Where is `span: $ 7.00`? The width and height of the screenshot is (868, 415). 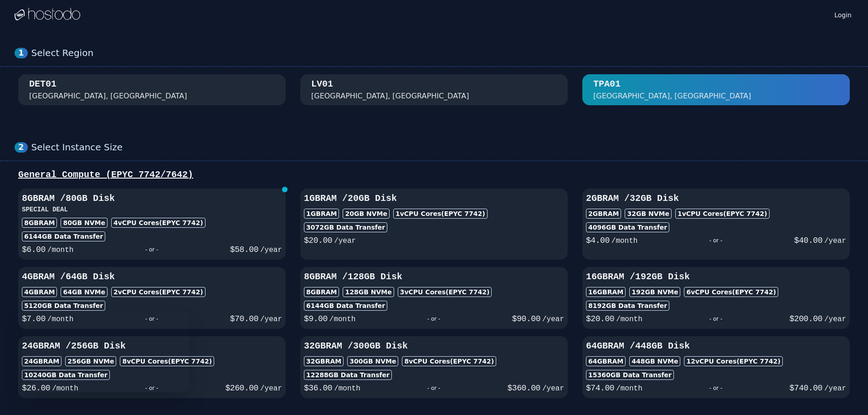 span: $ 7.00 is located at coordinates (34, 318).